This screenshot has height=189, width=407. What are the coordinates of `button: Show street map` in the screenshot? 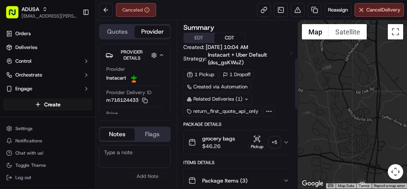 It's located at (315, 32).